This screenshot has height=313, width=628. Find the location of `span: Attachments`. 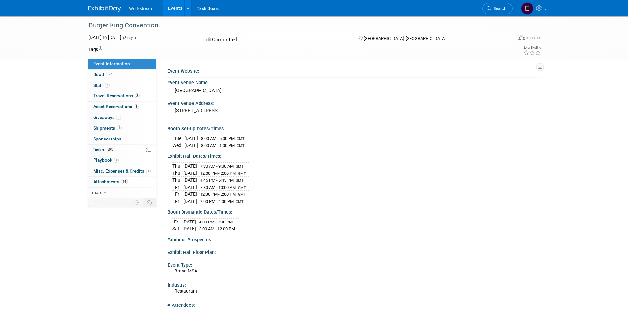

span: Attachments is located at coordinates (110, 182).